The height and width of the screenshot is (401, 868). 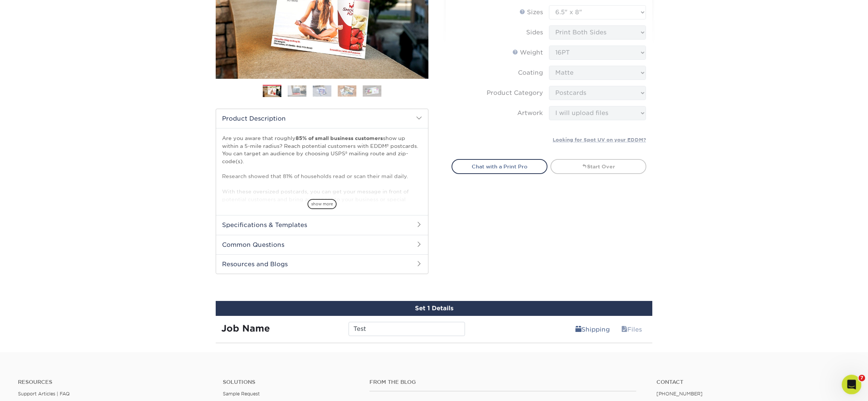 I want to click on strong: Job Name, so click(x=246, y=328).